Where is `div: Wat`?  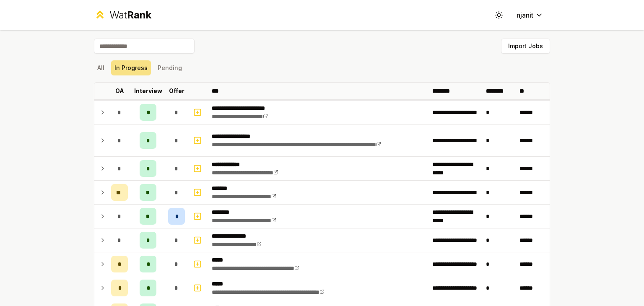
div: Wat is located at coordinates (131, 15).